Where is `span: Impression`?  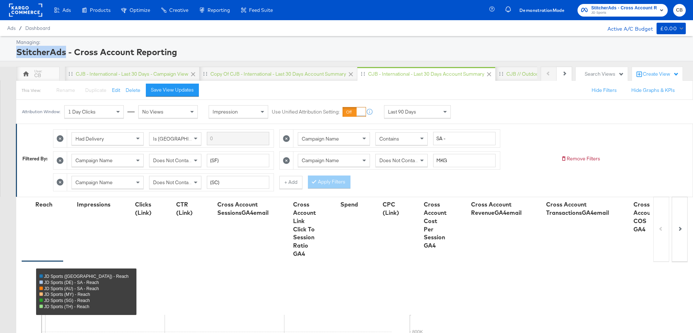 span: Impression is located at coordinates (225, 112).